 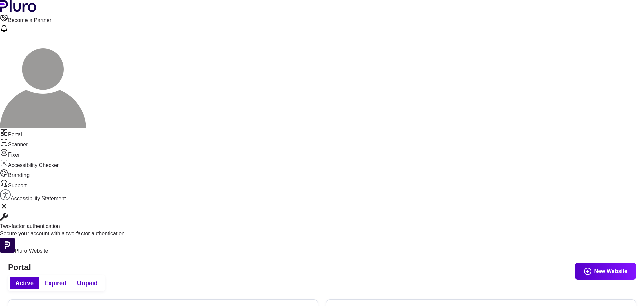 I want to click on button: Expired, so click(x=56, y=283).